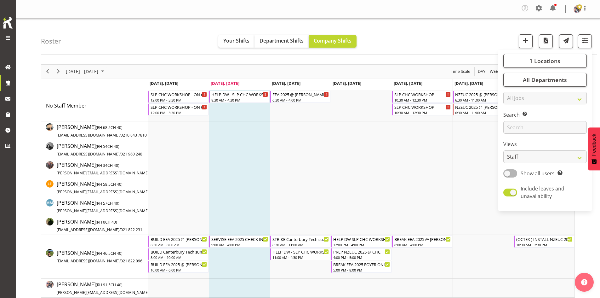 The width and height of the screenshot is (600, 298). What do you see at coordinates (584, 282) in the screenshot?
I see `img: help-xxl-2.png` at bounding box center [584, 282].